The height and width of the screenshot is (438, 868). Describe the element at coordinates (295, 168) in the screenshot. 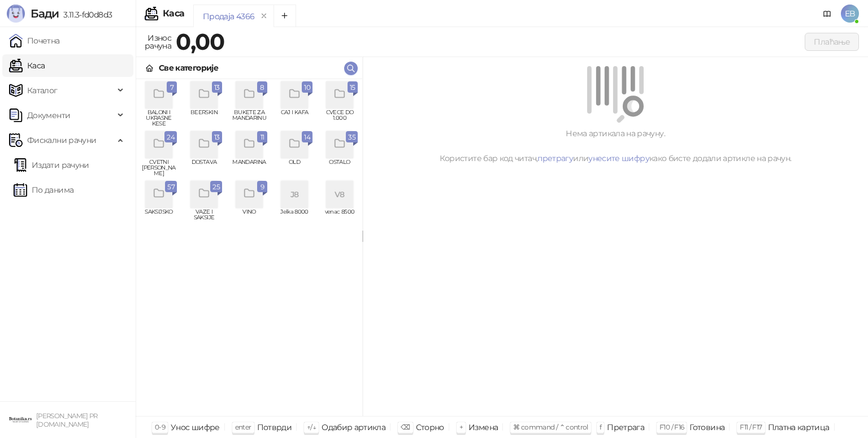

I see `span: OLD` at that location.